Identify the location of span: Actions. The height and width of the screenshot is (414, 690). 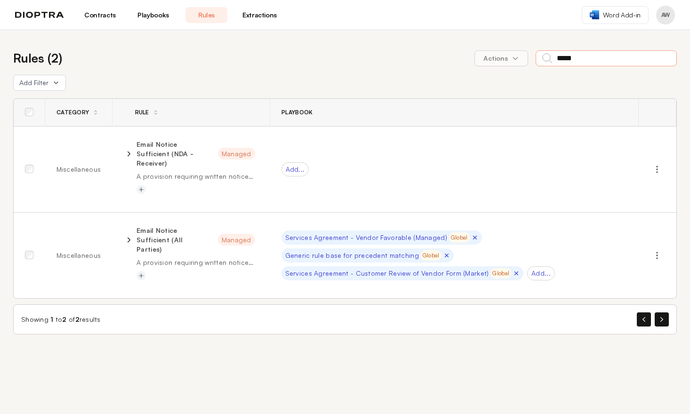
(501, 58).